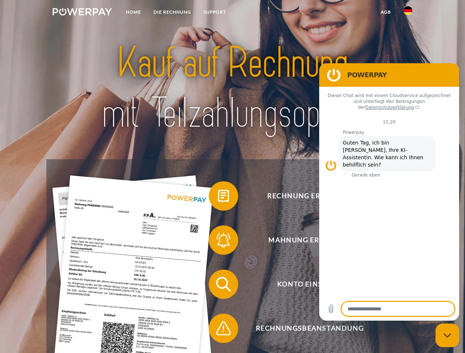 Image resolution: width=465 pixels, height=353 pixels. I want to click on button: Datei hochladen, so click(12, 246).